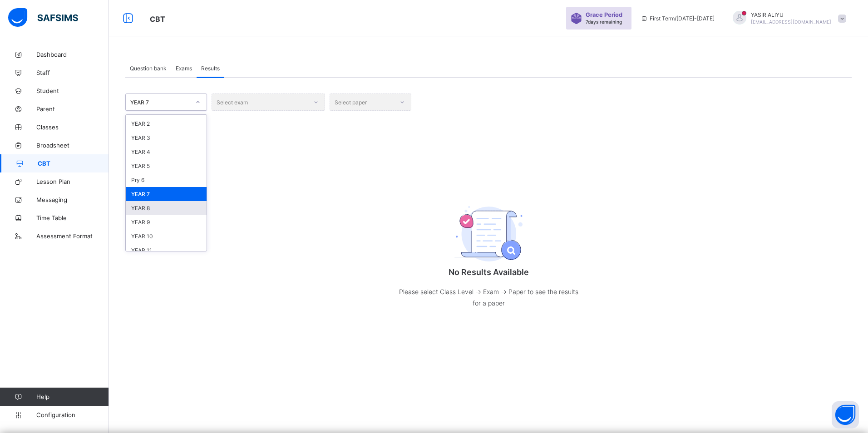  Describe the element at coordinates (72, 91) in the screenshot. I see `span: Student` at that location.